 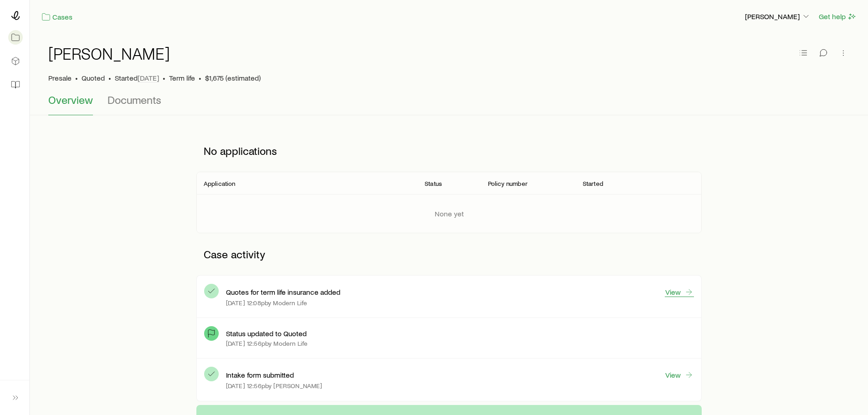 What do you see at coordinates (134, 100) in the screenshot?
I see `span: Documents` at bounding box center [134, 100].